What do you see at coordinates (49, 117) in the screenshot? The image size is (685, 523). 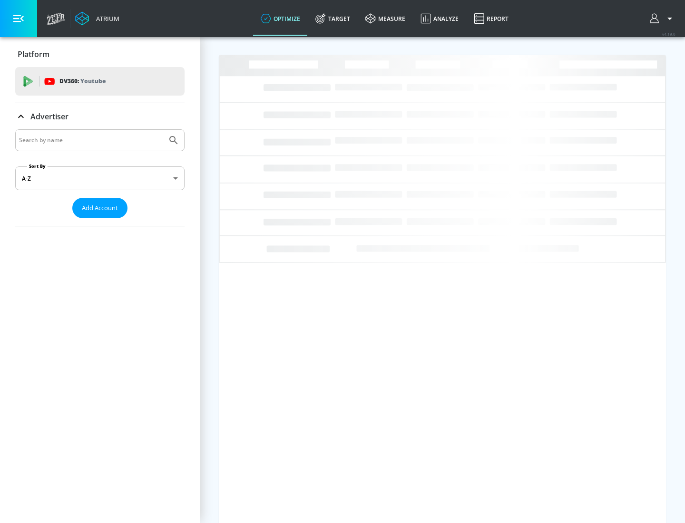 I see `p: Advertiser` at bounding box center [49, 117].